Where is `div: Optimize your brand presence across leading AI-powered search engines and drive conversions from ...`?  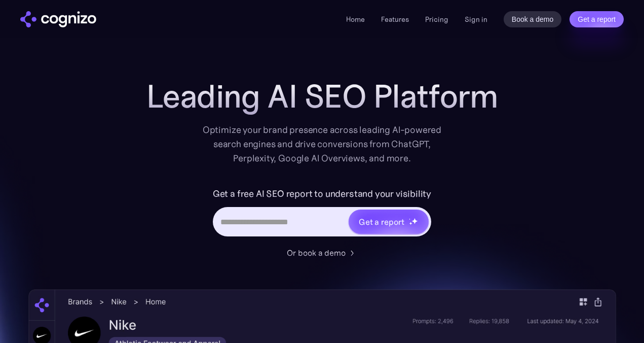 div: Optimize your brand presence across leading AI-powered search engines and drive conversions from ... is located at coordinates (322, 144).